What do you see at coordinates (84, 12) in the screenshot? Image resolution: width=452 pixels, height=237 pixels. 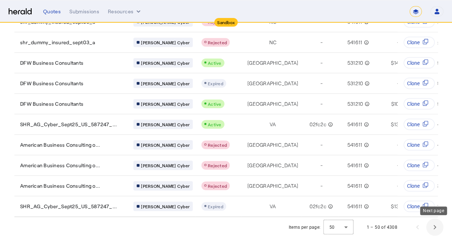 I see `div: Submissions` at bounding box center [84, 12].